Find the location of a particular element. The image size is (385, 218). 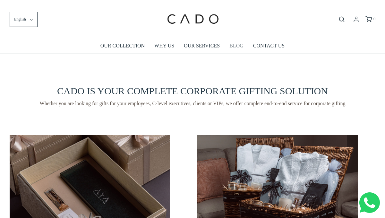

a: CONTACT US is located at coordinates (269, 46).